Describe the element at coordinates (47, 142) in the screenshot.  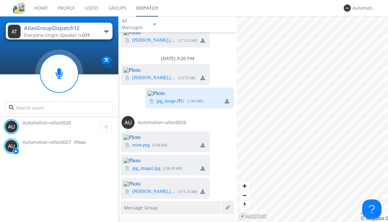
I see `span: Automation+atlas0027` at that location.